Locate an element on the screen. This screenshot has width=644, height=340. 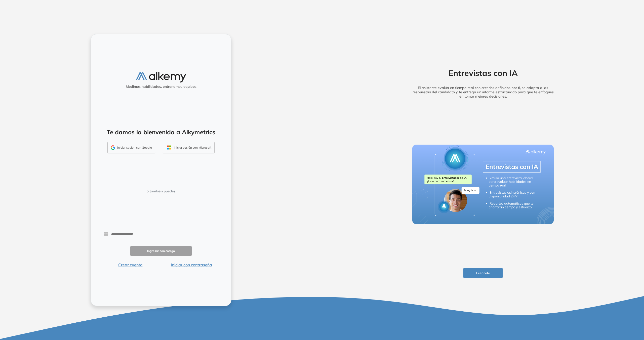
span: o también puedes is located at coordinates (161, 191).